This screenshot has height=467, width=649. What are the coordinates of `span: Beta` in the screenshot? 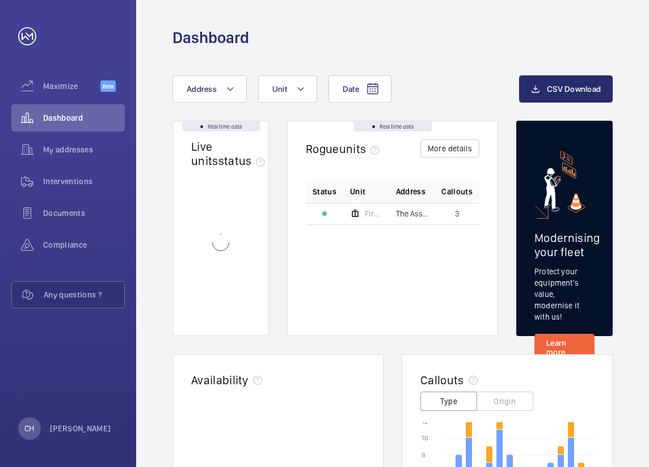 It's located at (108, 86).